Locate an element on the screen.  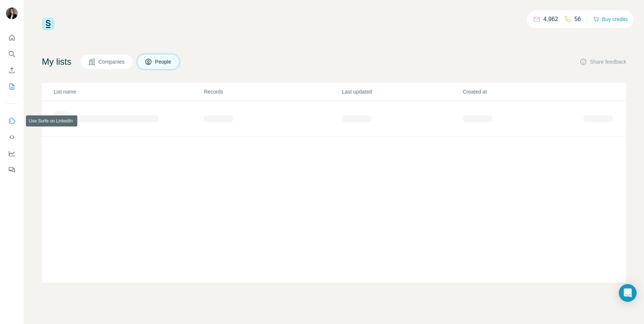
button: Search is located at coordinates (12, 54).